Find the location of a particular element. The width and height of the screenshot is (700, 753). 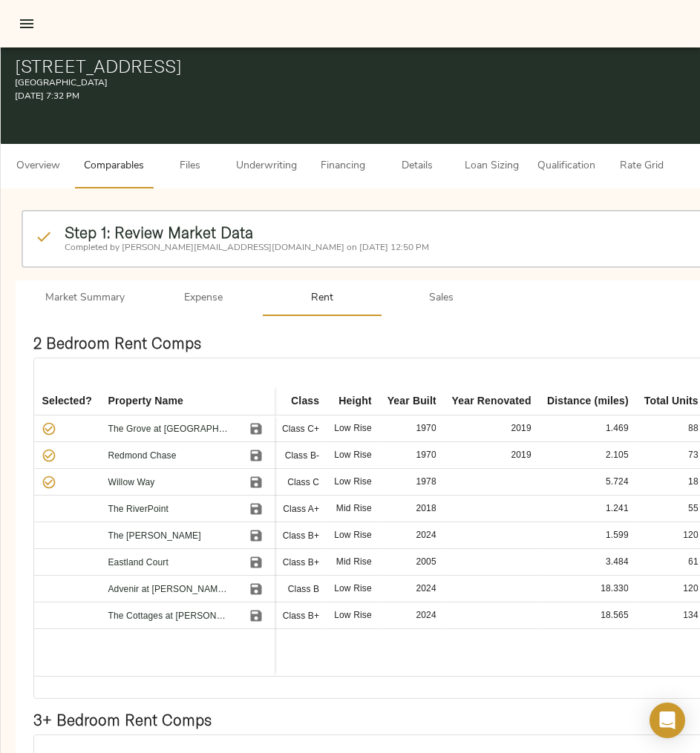

span: Expense is located at coordinates (204, 299).